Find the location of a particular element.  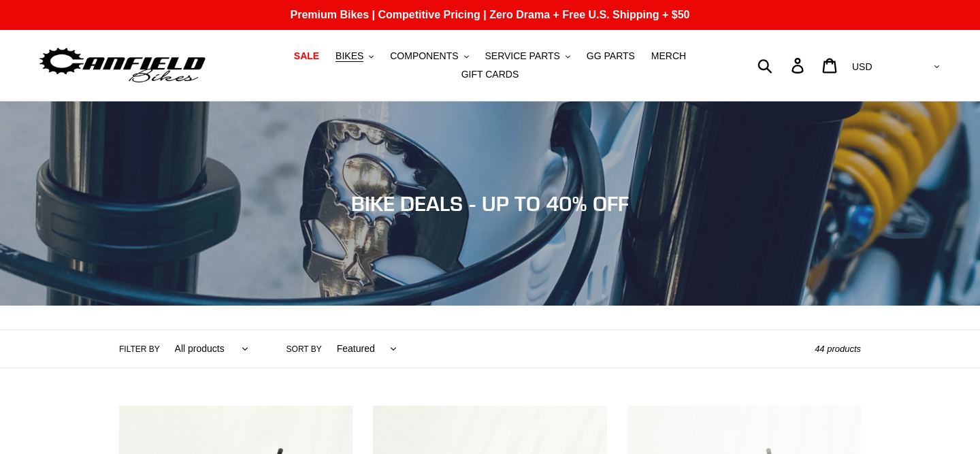

a: MERCH is located at coordinates (669, 55).